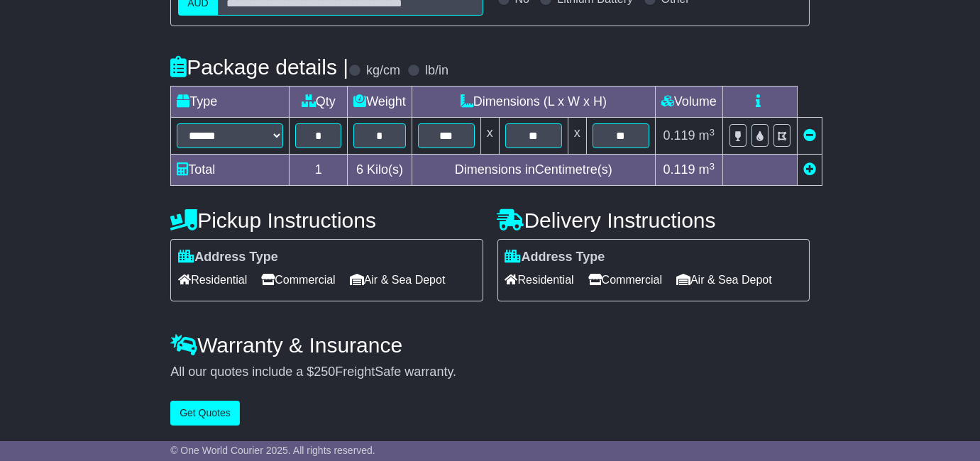  What do you see at coordinates (230, 170) in the screenshot?
I see `td: Total` at bounding box center [230, 170].